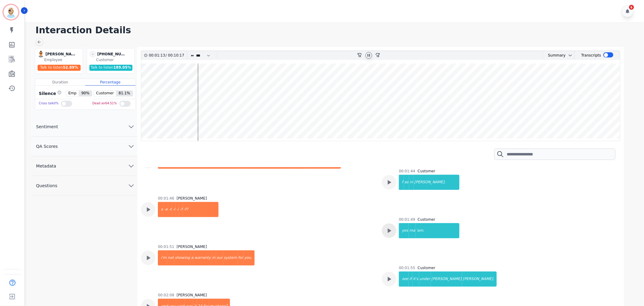  I want to click on button: Metadata chevron down, so click(84, 166).